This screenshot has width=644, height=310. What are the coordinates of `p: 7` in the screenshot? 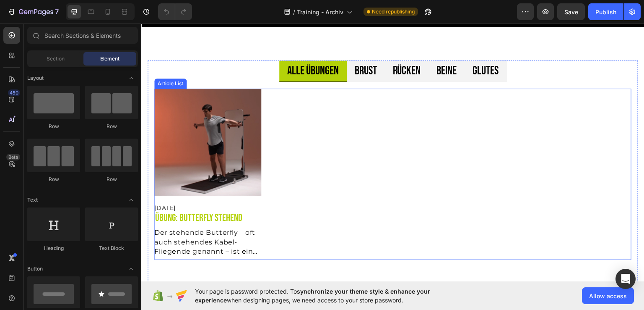 It's located at (57, 12).